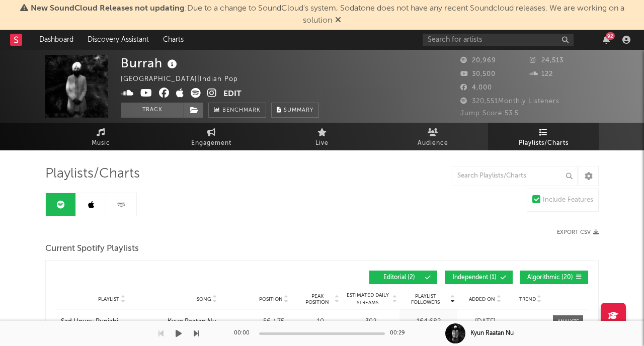  Describe the element at coordinates (211, 136) in the screenshot. I see `a: Engagement` at that location.